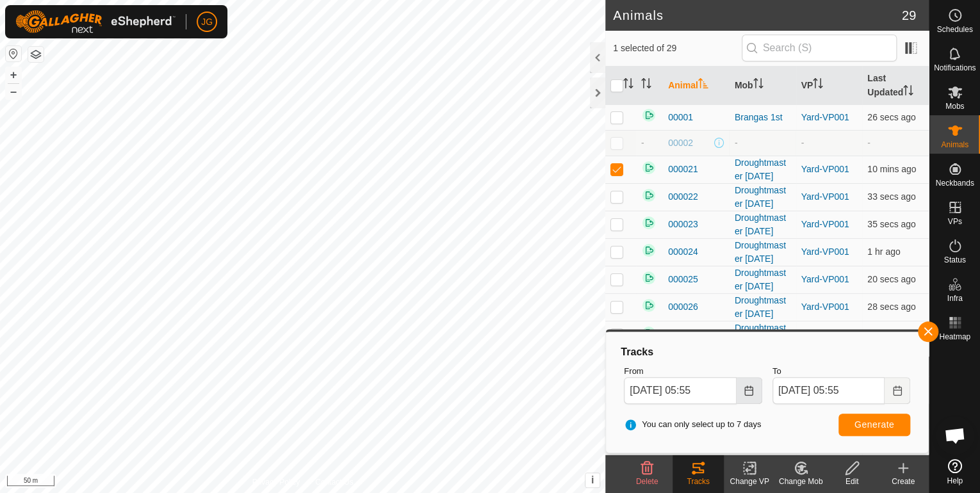  Describe the element at coordinates (955, 183) in the screenshot. I see `span: Neckbands` at that location.